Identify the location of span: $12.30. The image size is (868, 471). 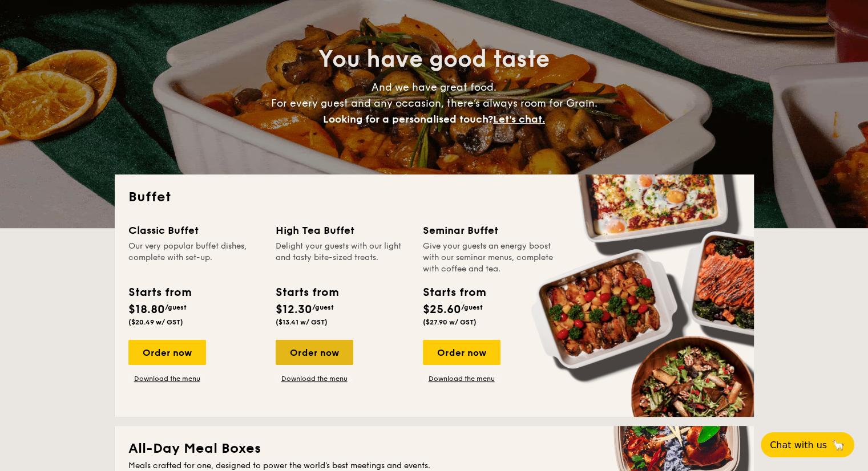
(294, 310).